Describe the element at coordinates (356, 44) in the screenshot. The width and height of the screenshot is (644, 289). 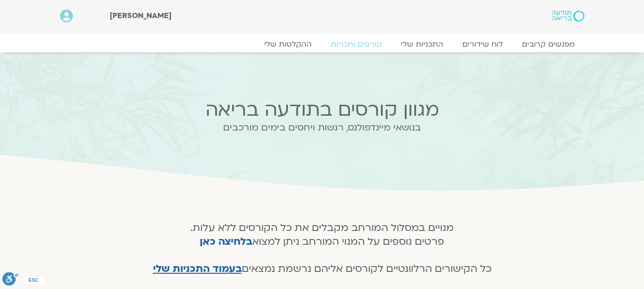
I see `a: קורסים ותכניות` at that location.